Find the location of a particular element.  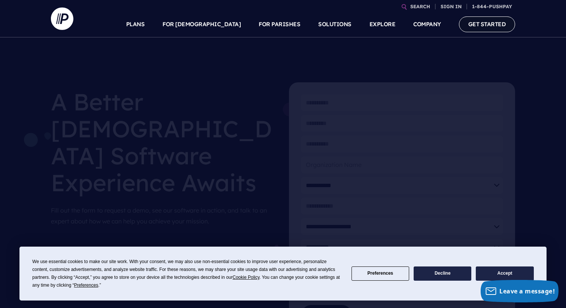

a: GET STARTED is located at coordinates (487, 24).